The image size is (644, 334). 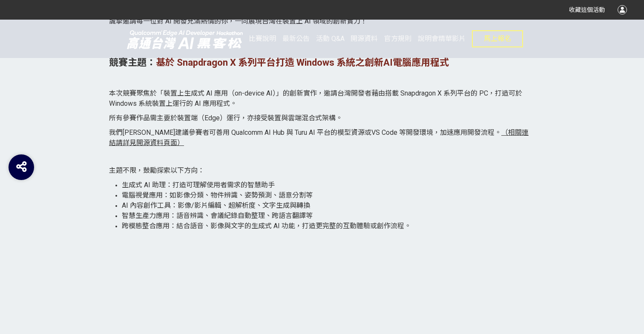 I want to click on span: （相關連結請詳見開源資料頁面）, so click(x=319, y=138).